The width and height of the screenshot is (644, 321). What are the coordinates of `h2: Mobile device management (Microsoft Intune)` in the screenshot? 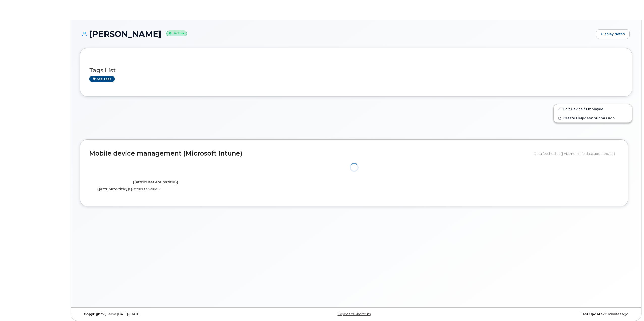 It's located at (310, 153).